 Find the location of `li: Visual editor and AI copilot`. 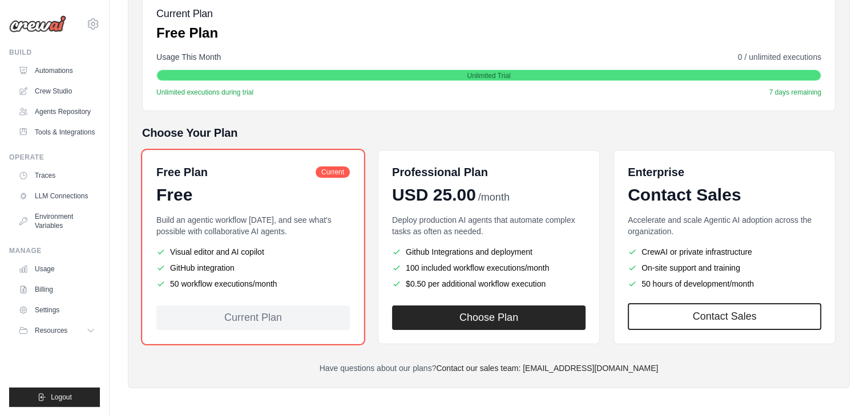

li: Visual editor and AI copilot is located at coordinates (253, 252).